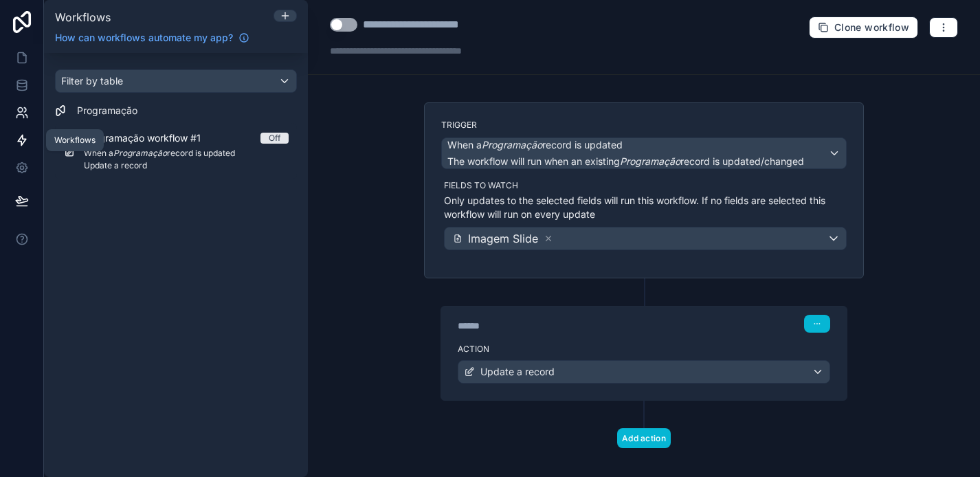 The width and height of the screenshot is (980, 477). What do you see at coordinates (144, 38) in the screenshot?
I see `span: How can workflows automate my app?` at bounding box center [144, 38].